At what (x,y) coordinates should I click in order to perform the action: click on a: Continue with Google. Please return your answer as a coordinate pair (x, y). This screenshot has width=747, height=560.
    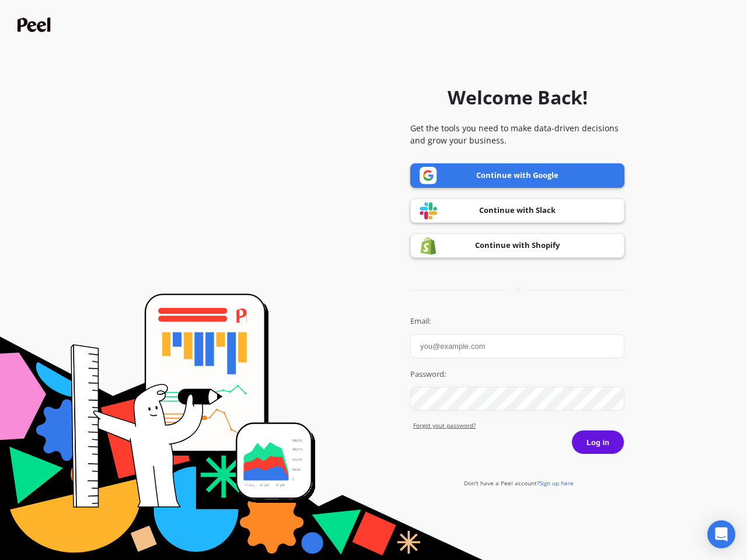
    Looking at the image, I should click on (517, 175).